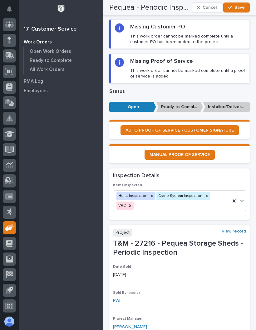  I want to click on span: AUTO PROOF OF SERVICE - CUSTOMER SIGNATURE, so click(180, 130).